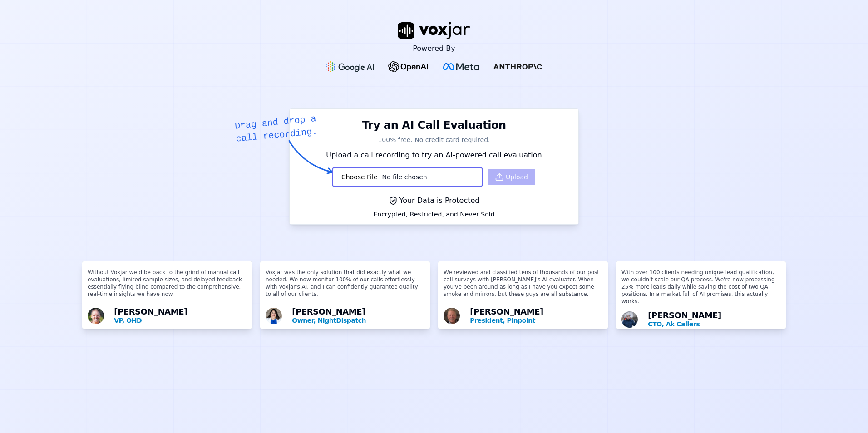  I want to click on div: Encrypted, Restricted, and Never Sold, so click(433, 214).